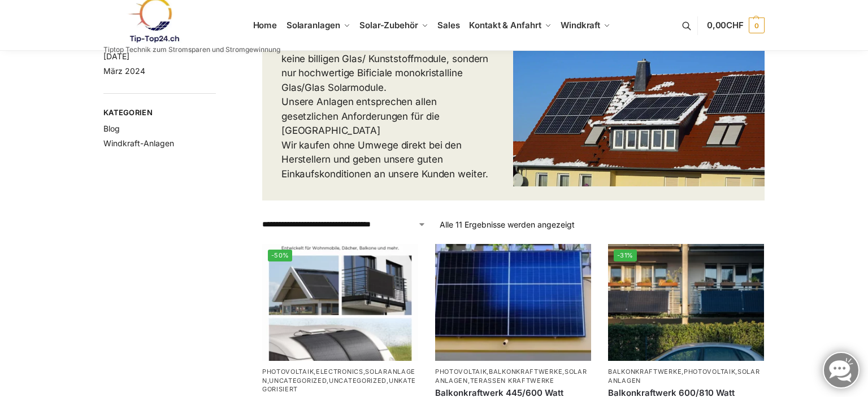 This screenshot has width=868, height=397. I want to click on span: Sales, so click(449, 25).